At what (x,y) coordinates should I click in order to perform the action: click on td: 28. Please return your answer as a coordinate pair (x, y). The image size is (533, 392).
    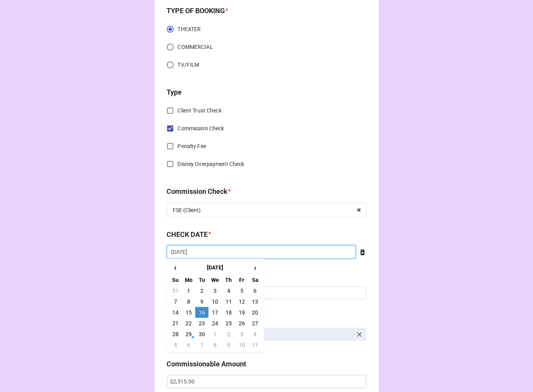
    Looking at the image, I should click on (176, 334).